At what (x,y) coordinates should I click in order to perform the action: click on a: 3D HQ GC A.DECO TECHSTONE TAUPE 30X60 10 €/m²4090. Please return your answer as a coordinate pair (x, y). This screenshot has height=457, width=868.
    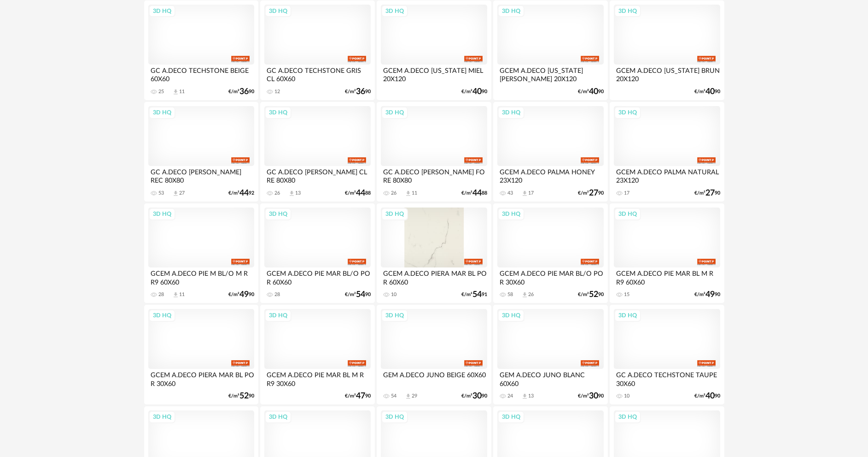
    Looking at the image, I should click on (666, 355).